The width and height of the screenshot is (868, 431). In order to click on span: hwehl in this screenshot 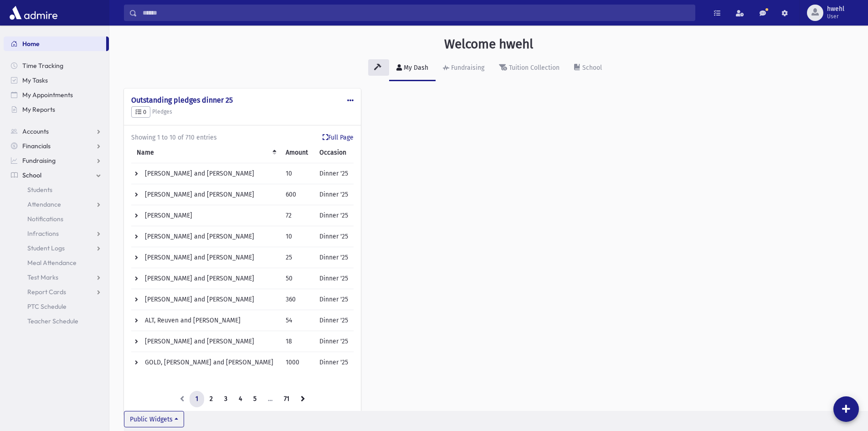, I will do `click(836, 9)`.